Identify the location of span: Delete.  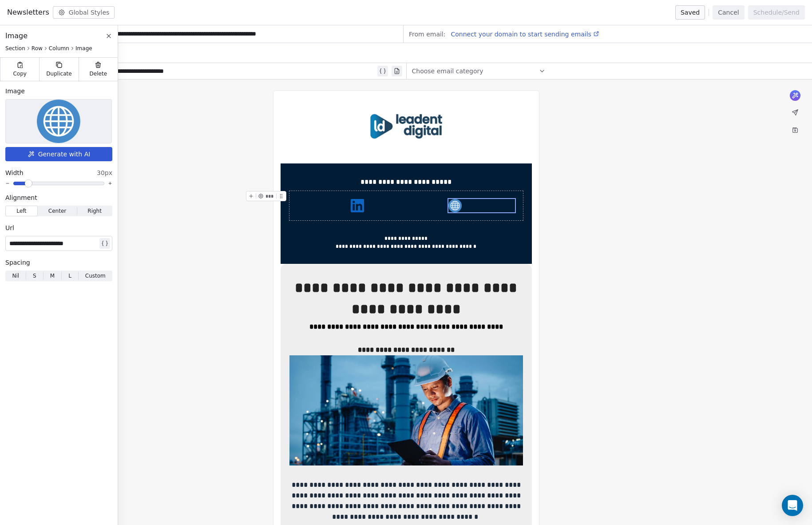
(99, 74).